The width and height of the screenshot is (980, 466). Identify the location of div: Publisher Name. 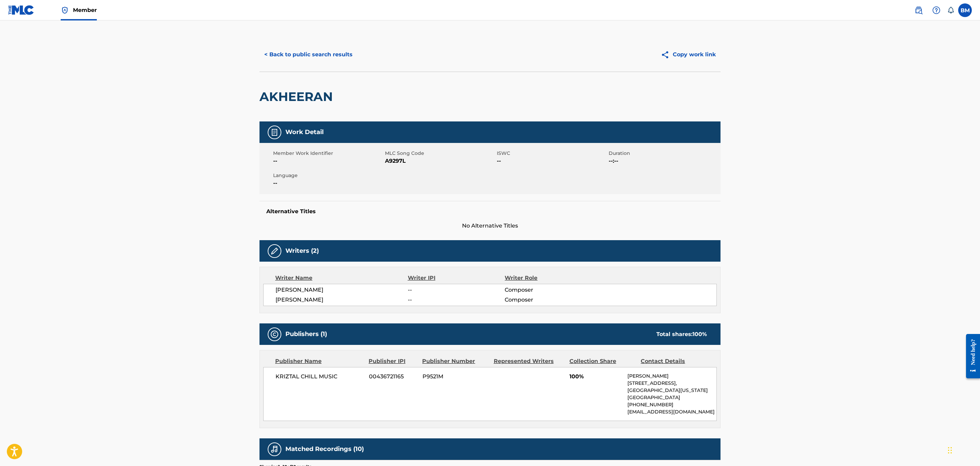
(319, 361).